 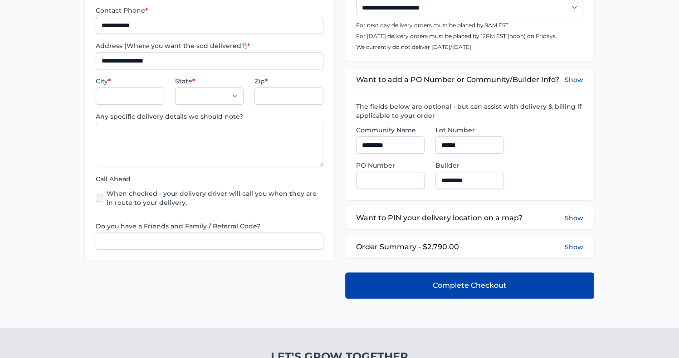 What do you see at coordinates (457, 80) in the screenshot?
I see `span: Want to add a PO Number or Community/Builder Info?` at bounding box center [457, 80].